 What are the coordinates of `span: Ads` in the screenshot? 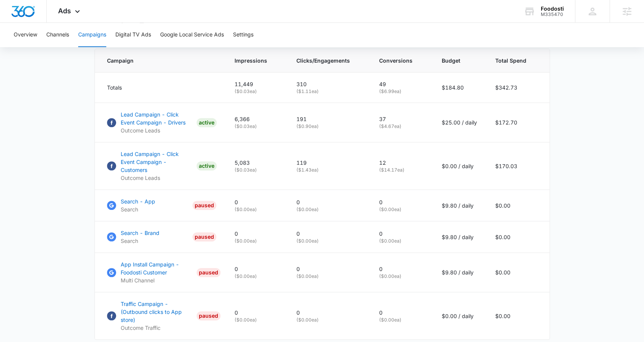 It's located at (64, 11).